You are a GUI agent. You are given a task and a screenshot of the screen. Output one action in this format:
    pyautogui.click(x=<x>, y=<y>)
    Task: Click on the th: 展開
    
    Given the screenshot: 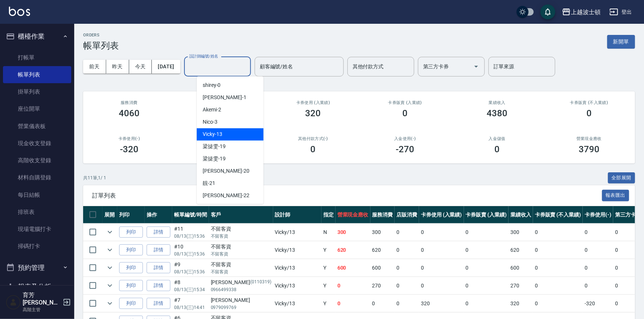 What is the action you would take?
    pyautogui.click(x=110, y=215)
    